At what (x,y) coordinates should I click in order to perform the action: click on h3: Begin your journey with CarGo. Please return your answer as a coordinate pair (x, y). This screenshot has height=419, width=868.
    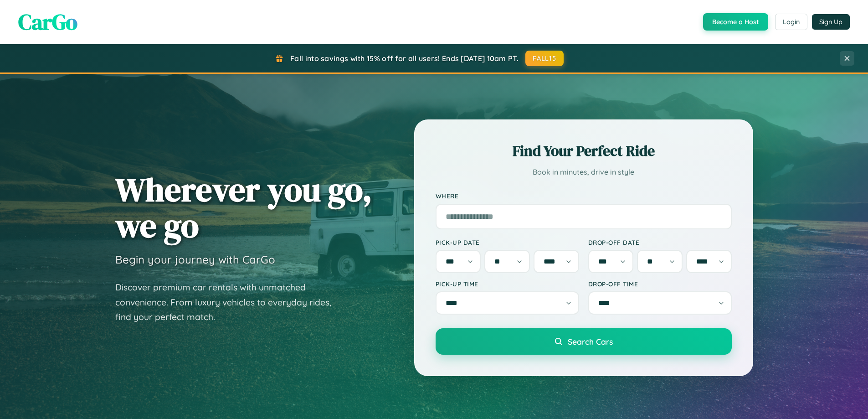
    Looking at the image, I should click on (195, 259).